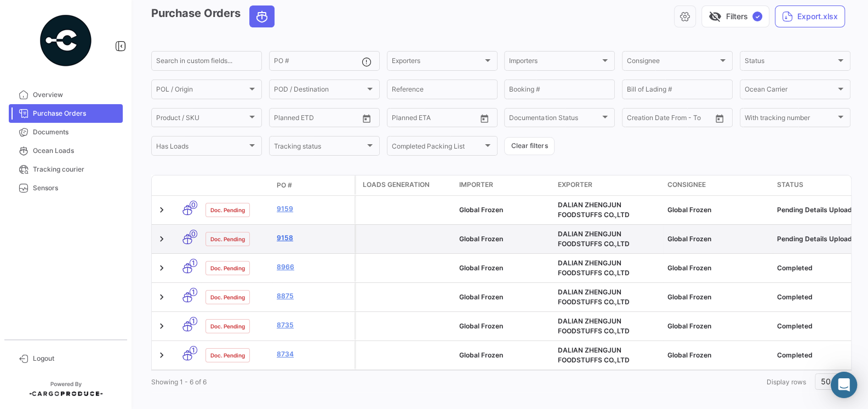 The image size is (868, 409). Describe the element at coordinates (76, 151) in the screenshot. I see `span: Ocean Loads` at that location.